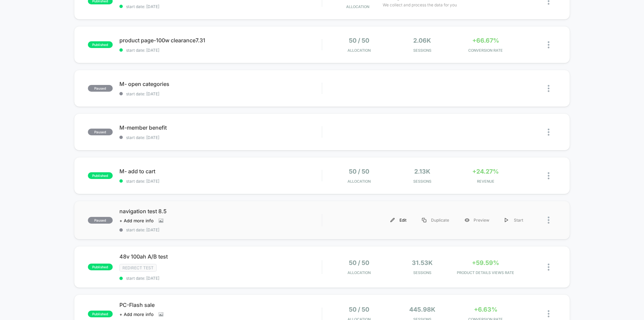 The height and width of the screenshot is (320, 644). Describe the element at coordinates (486, 309) in the screenshot. I see `span: +6.63%` at that location.